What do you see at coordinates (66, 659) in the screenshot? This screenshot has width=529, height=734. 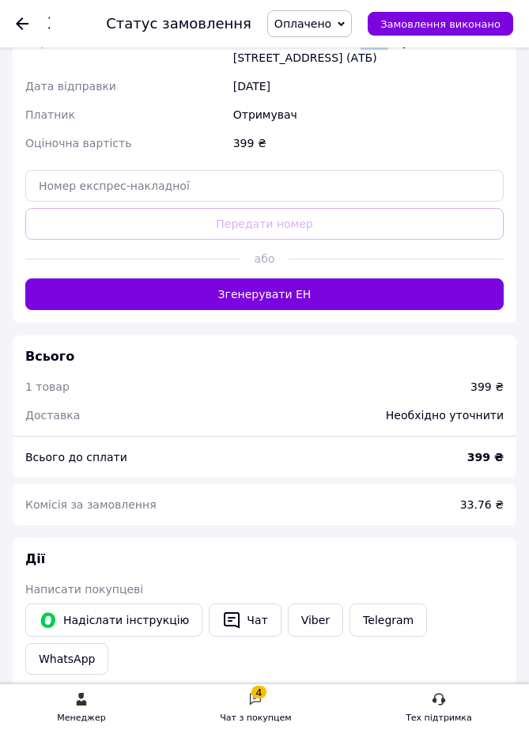 I see `a: WhatsApp` at bounding box center [66, 659].